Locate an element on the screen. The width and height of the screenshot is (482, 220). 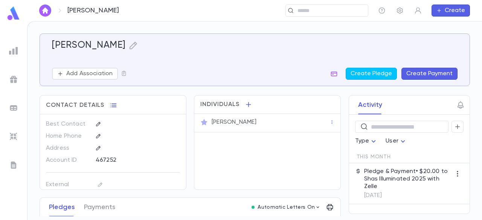
button: Payments is located at coordinates (100, 208).